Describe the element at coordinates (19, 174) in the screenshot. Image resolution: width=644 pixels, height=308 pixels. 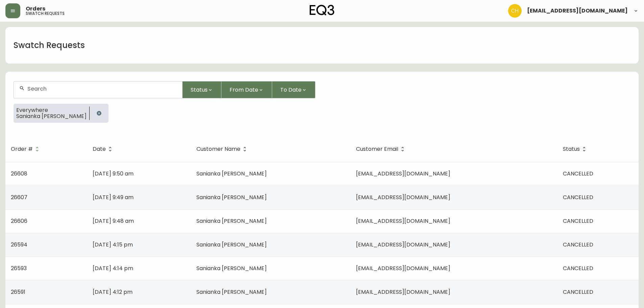
I see `span: 26608` at that location.